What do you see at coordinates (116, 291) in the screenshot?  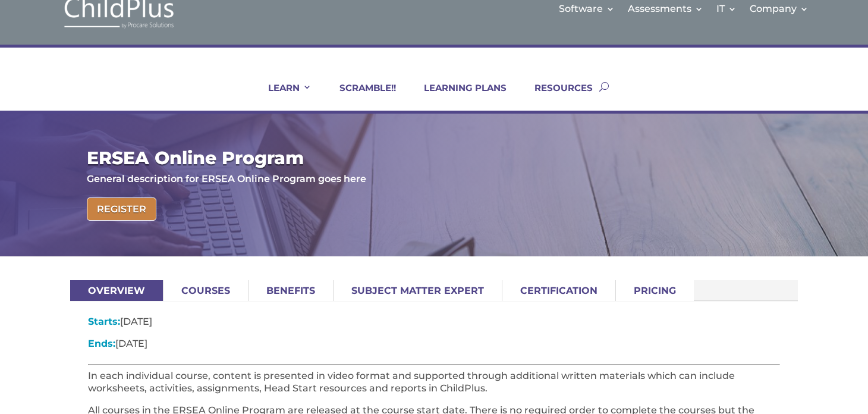 I see `a: Overview` at bounding box center [116, 291].